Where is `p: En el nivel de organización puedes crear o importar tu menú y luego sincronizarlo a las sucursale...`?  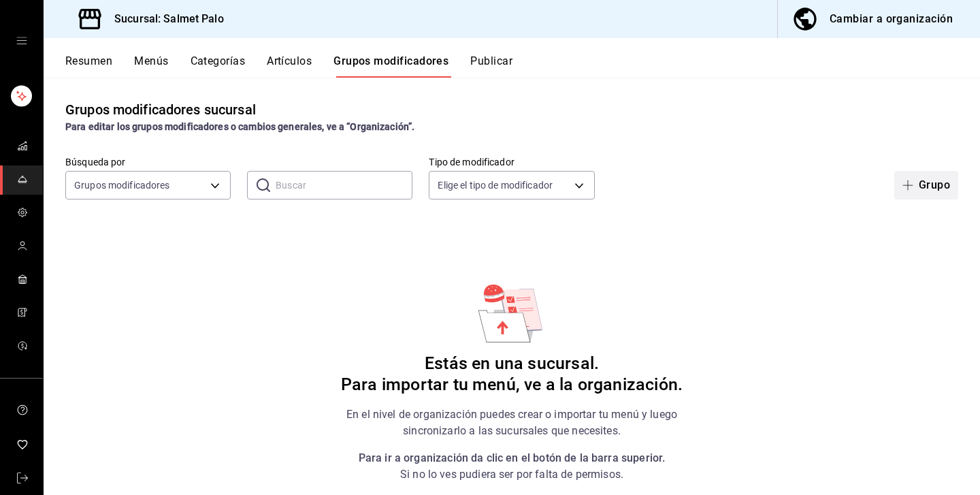
p: En el nivel de organización puedes crear o importar tu menú y luego sincronizarlo a las sucursale... is located at coordinates (511, 422).